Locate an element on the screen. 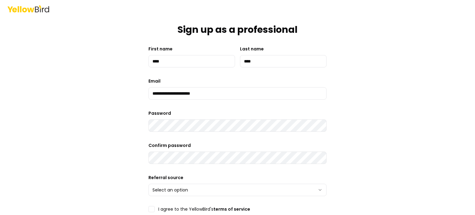 The image size is (475, 215). label: Email is located at coordinates (154, 81).